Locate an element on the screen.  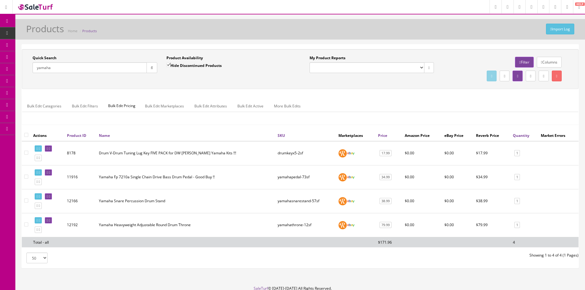
td: $17.99 is located at coordinates (492, 153).